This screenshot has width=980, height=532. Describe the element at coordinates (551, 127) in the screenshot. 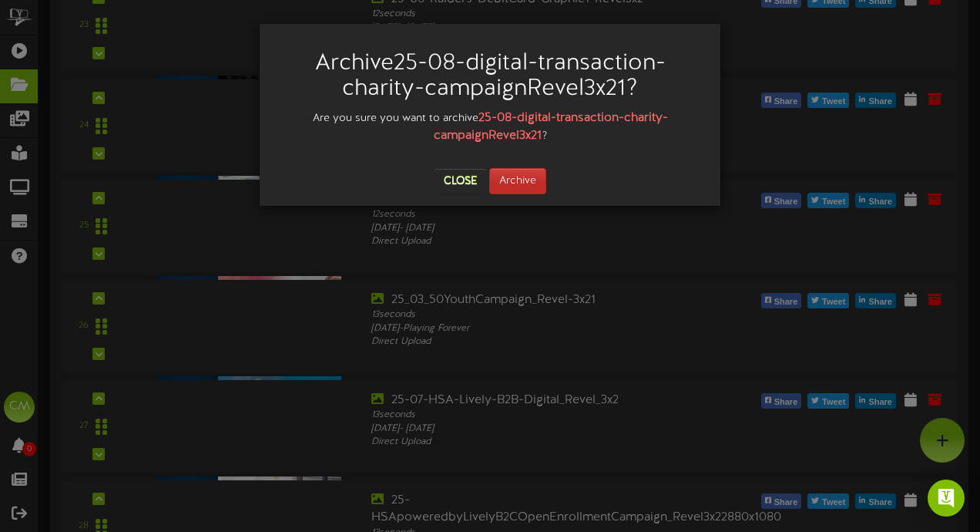

I see `strong: 25-08-digital-transaction-charity-campaignRevel3x21` at that location.